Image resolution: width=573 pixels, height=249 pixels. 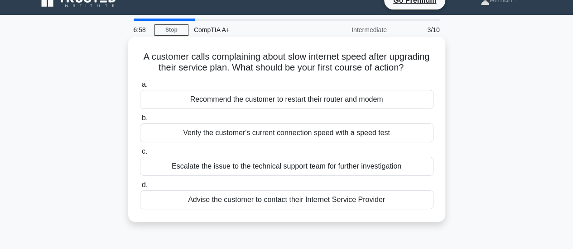 I want to click on span: d., so click(x=144, y=185).